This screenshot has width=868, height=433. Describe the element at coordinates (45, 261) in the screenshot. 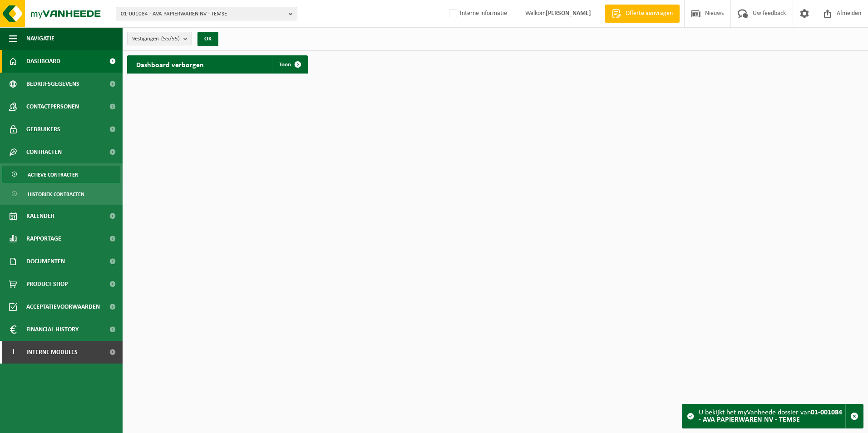

I see `span: Documenten` at that location.